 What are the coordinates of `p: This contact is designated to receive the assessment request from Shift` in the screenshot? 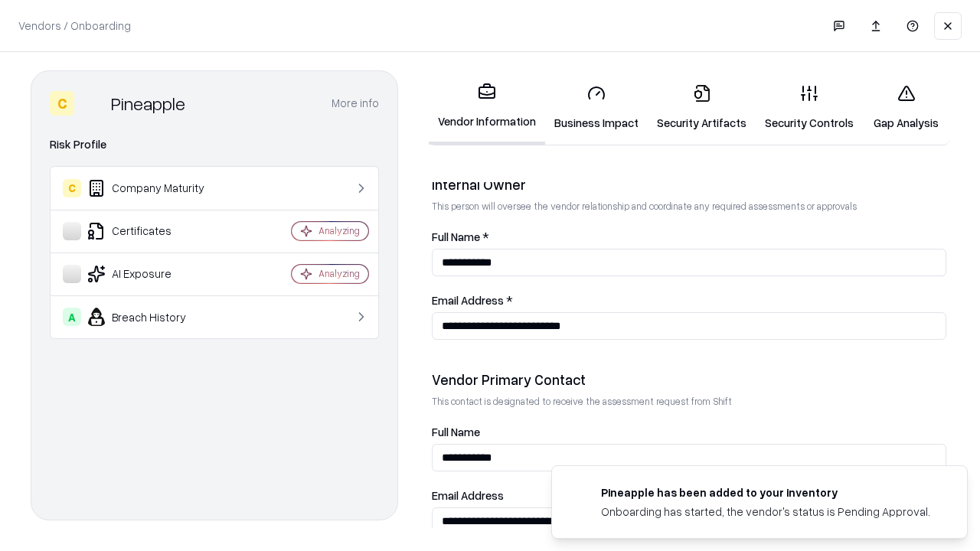 It's located at (689, 401).